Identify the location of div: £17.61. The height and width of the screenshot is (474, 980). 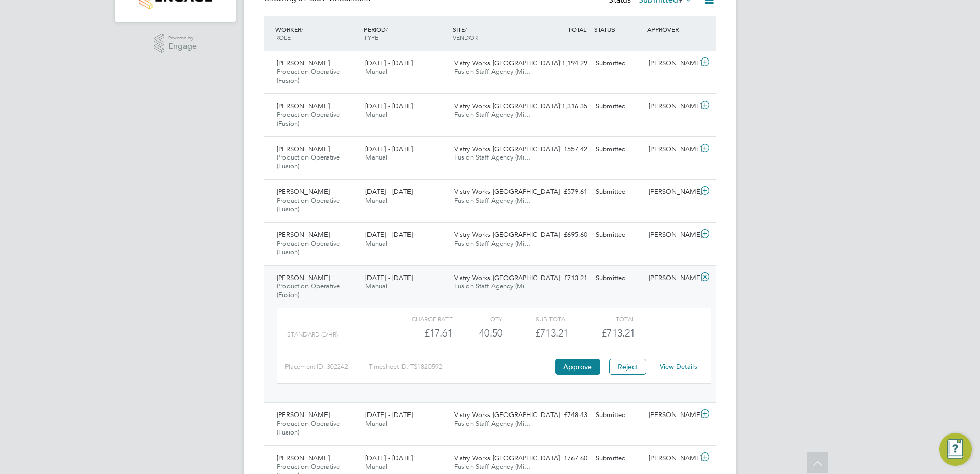
(419, 332).